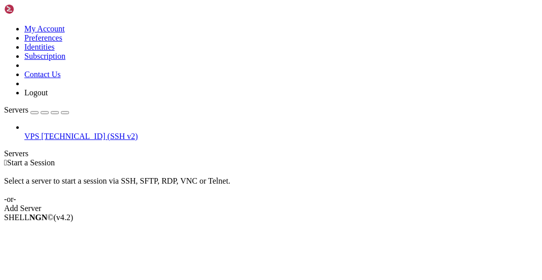  I want to click on a: Servers, so click(37, 110).